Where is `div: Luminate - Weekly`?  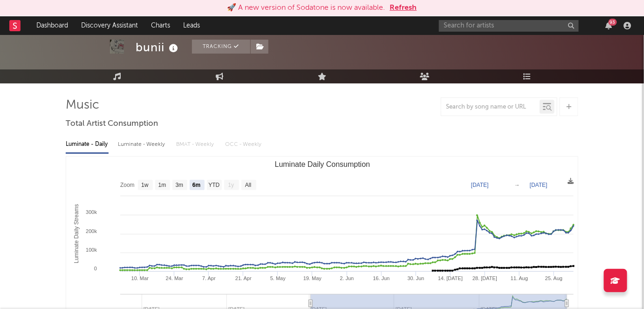 div: Luminate - Weekly is located at coordinates (142, 144).